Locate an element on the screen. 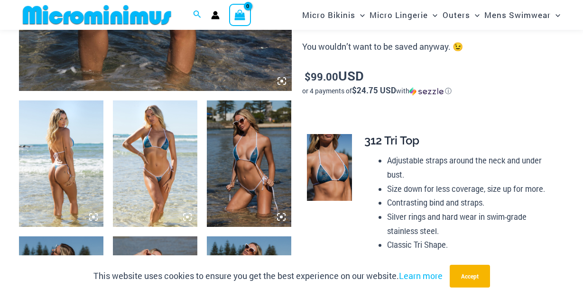 The height and width of the screenshot is (297, 583). button: Accept is located at coordinates (469, 276).